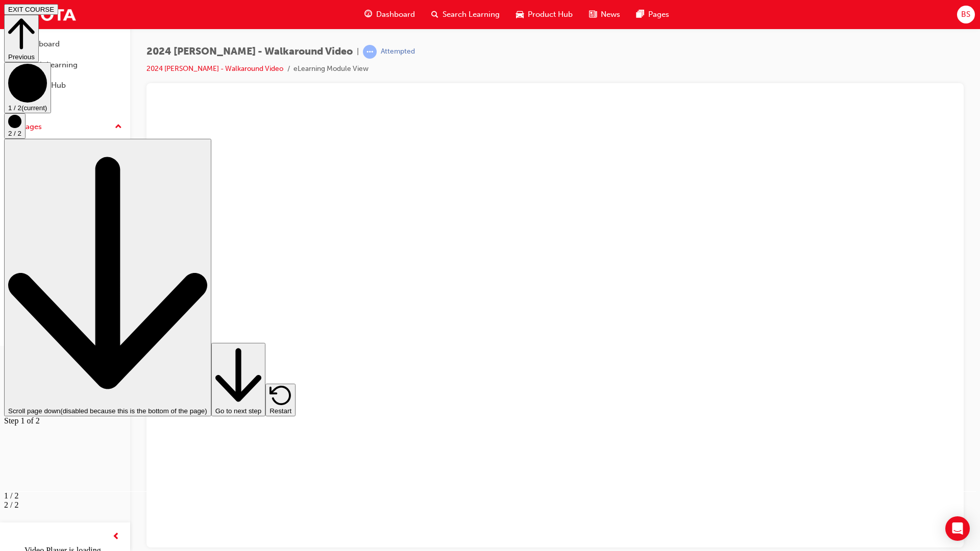 The height and width of the screenshot is (551, 980). What do you see at coordinates (21, 56) in the screenshot?
I see `span: Previous` at bounding box center [21, 56].